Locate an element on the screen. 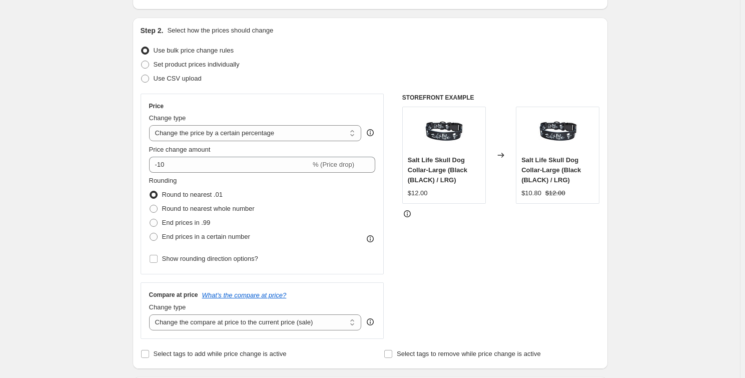 This screenshot has height=378, width=745. strike: $12.00 is located at coordinates (555, 193).